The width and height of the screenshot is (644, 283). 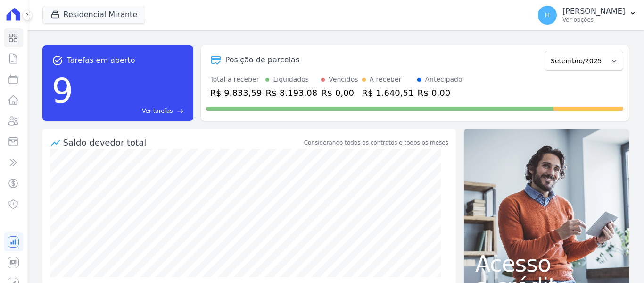 I want to click on span: H, so click(x=548, y=15).